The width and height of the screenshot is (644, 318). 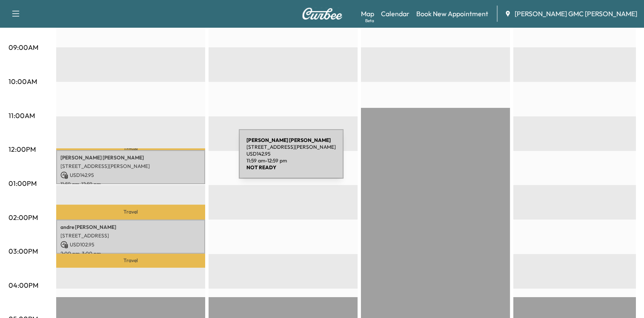 I want to click on p: 01:00PM, so click(x=23, y=183).